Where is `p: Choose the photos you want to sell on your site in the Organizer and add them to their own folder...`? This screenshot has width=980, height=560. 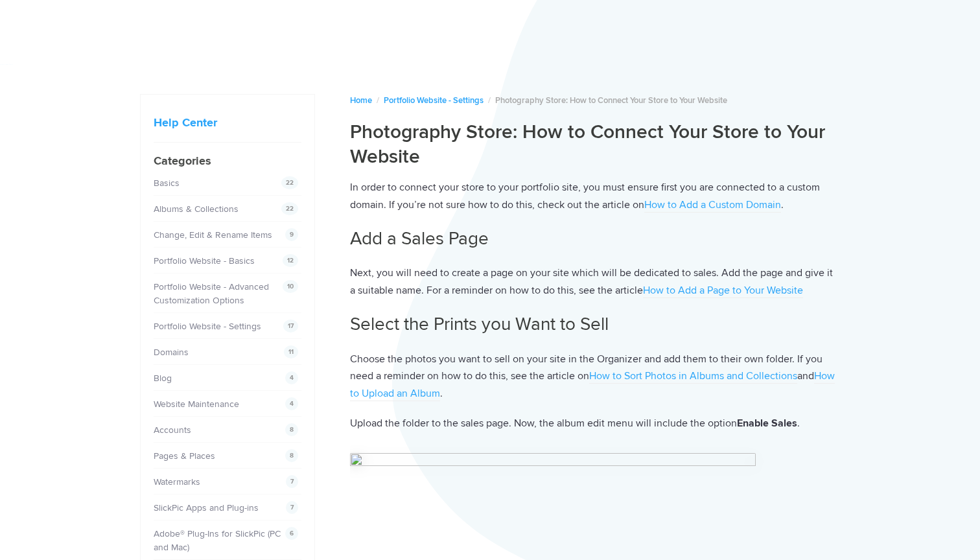
p: Choose the photos you want to sell on your site in the Organizer and add them to their own folder... is located at coordinates (595, 377).